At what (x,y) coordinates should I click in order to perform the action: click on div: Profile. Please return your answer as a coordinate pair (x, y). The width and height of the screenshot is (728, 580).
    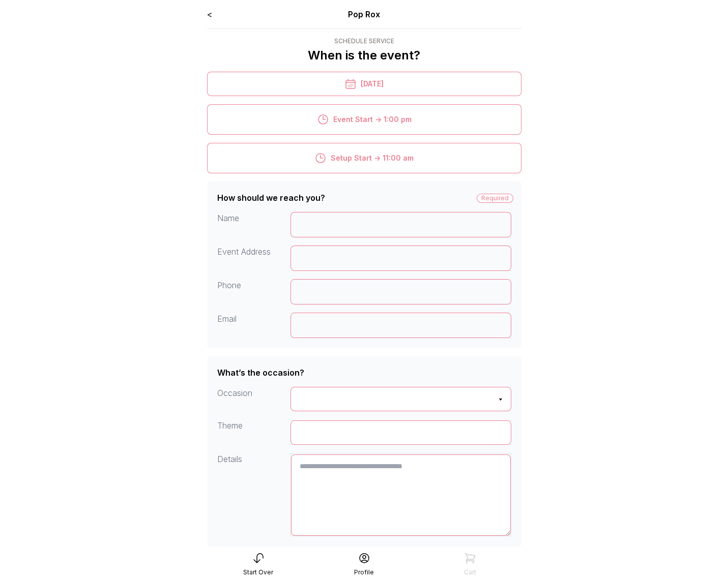
    Looking at the image, I should click on (364, 572).